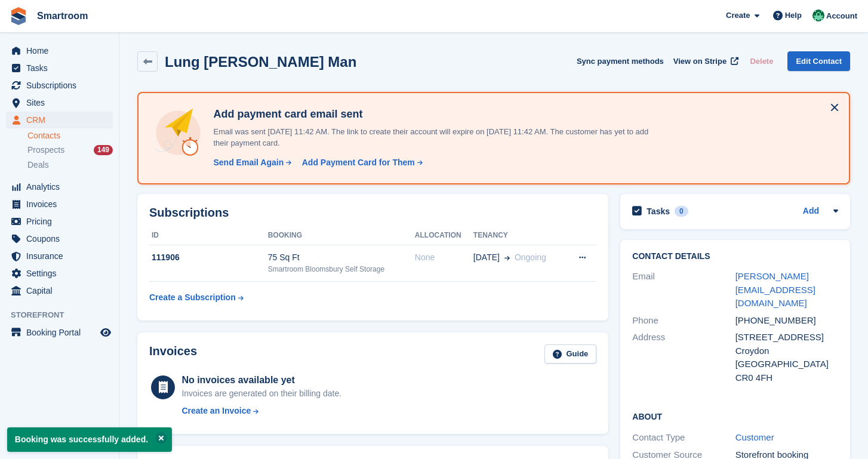 This screenshot has width=868, height=459. Describe the element at coordinates (104, 150) in the screenshot. I see `div: 149` at that location.